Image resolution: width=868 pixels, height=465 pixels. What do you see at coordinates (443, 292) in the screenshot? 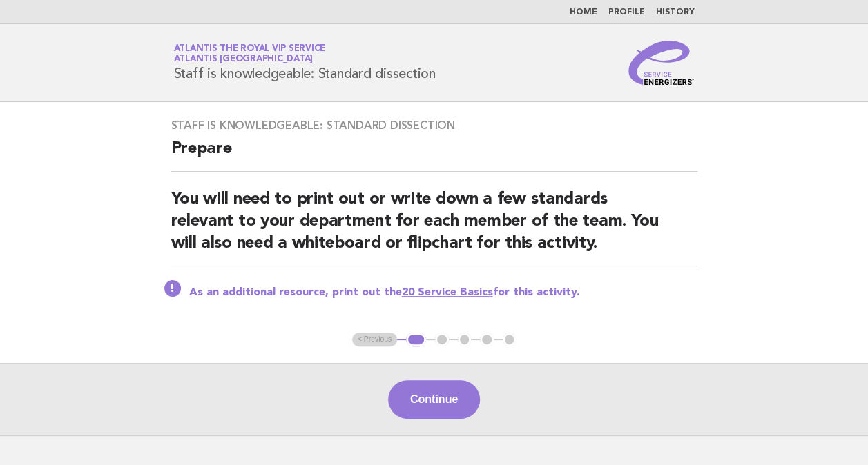
I see `p: As an additional resource, print out the for this activity.` at bounding box center [443, 292].